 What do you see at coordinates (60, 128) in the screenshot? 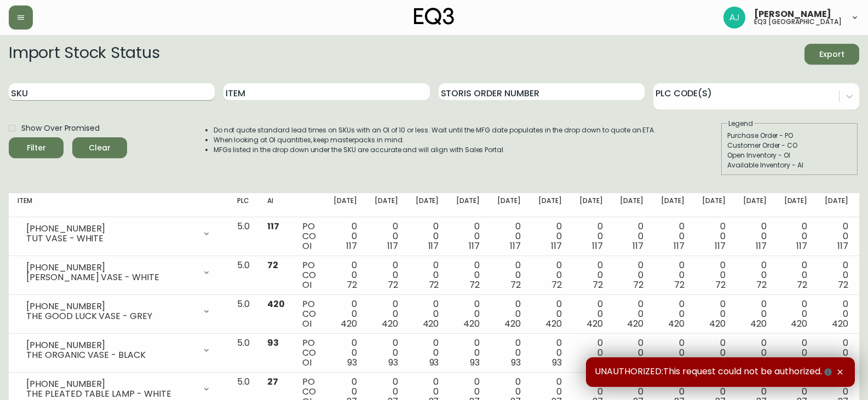
I see `span: Show Over Promised` at bounding box center [60, 128].